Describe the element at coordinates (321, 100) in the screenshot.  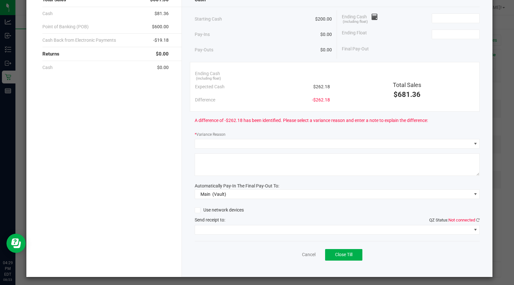
I see `span: -$262.18` at that location.